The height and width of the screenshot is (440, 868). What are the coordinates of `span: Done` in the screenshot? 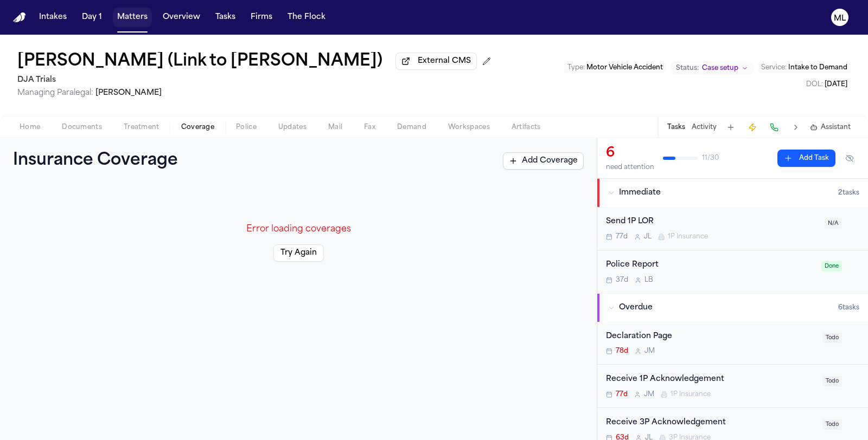 It's located at (832, 266).